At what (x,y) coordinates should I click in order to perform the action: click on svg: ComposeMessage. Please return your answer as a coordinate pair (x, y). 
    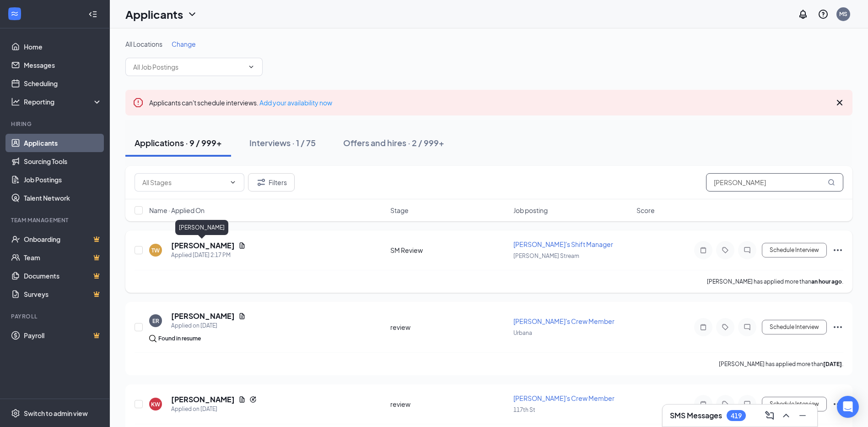
    Looking at the image, I should click on (770, 415).